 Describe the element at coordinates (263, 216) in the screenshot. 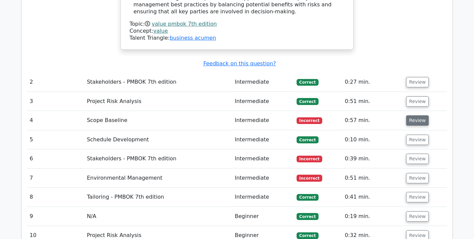

I see `td: Beginner` at that location.